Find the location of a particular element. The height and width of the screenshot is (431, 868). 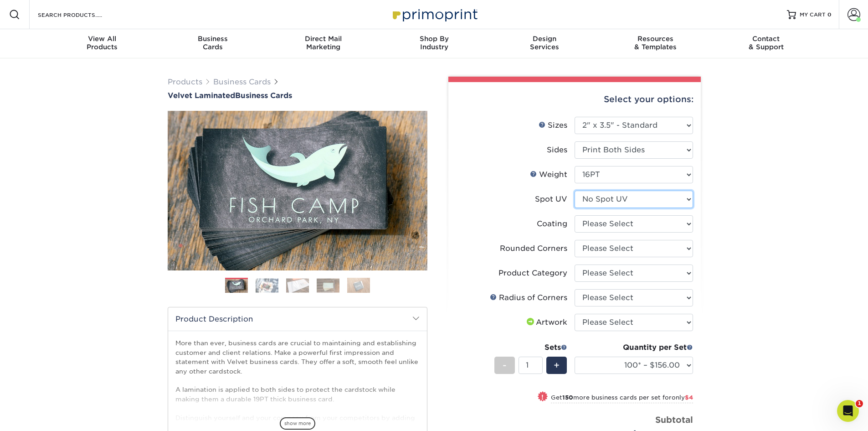

div: Products is located at coordinates (102, 43).